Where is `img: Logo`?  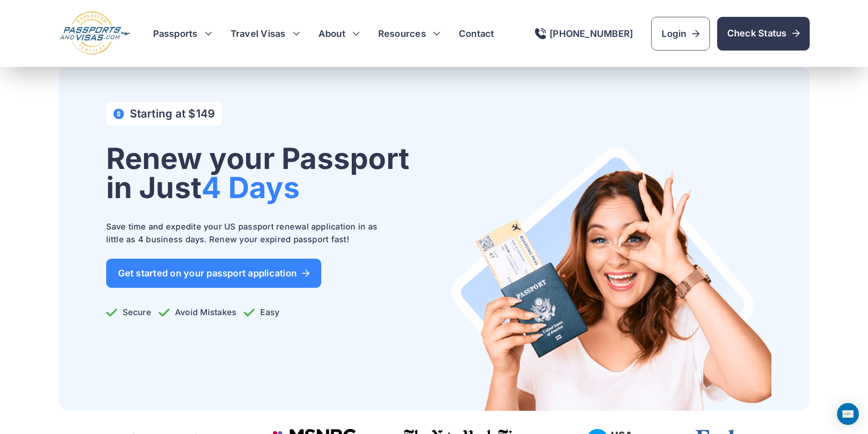 img: Logo is located at coordinates (95, 33).